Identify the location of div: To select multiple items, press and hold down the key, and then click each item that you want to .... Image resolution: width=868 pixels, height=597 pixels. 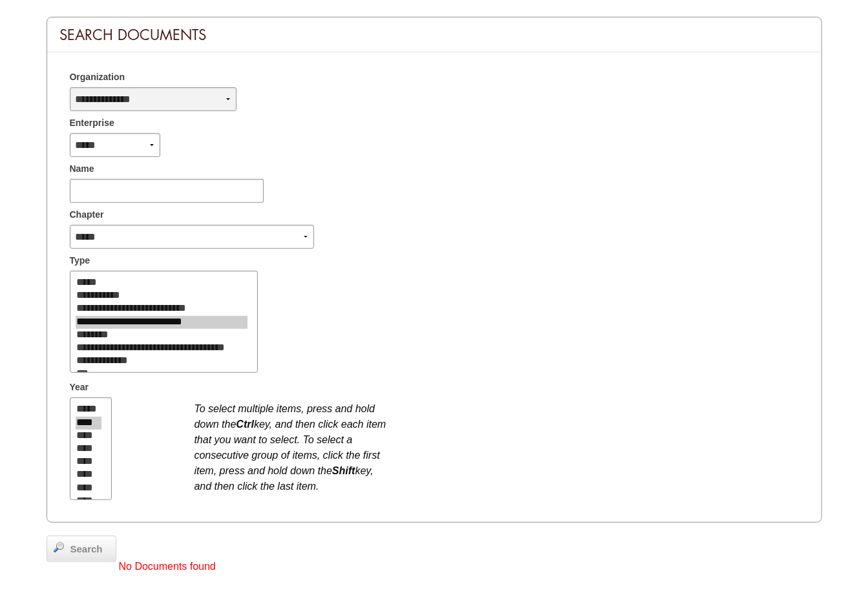
(292, 444).